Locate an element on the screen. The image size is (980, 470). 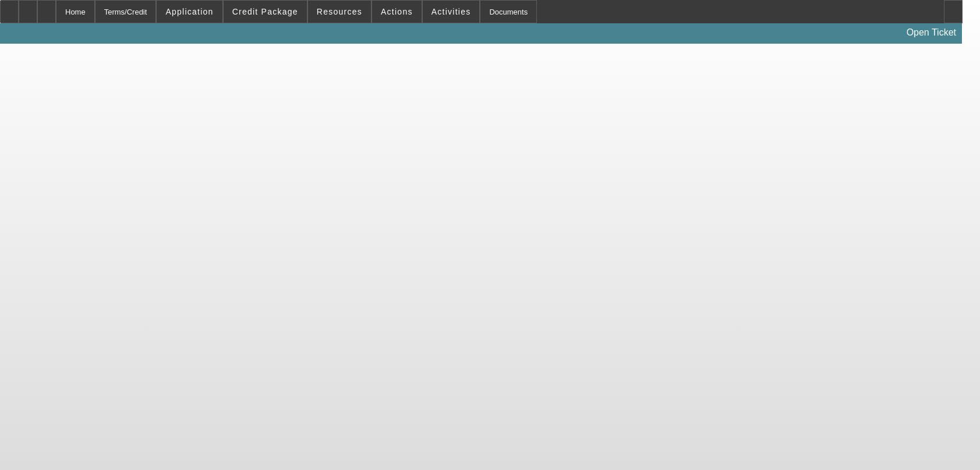
button: Activities is located at coordinates (452, 12).